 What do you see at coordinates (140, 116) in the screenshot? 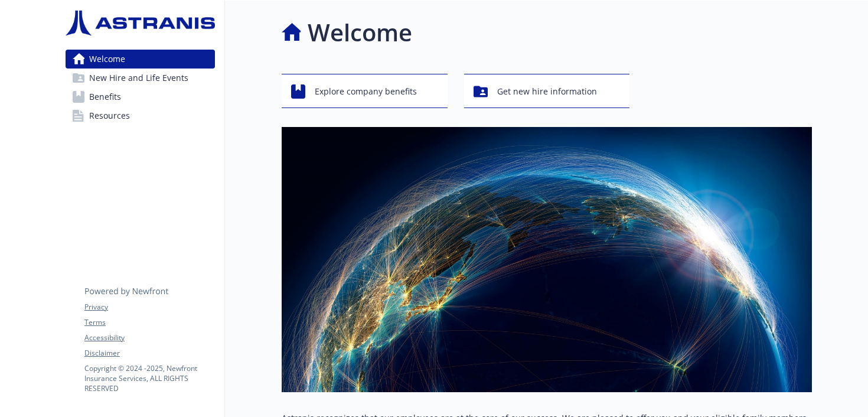
I see `a: Resources` at bounding box center [140, 116].